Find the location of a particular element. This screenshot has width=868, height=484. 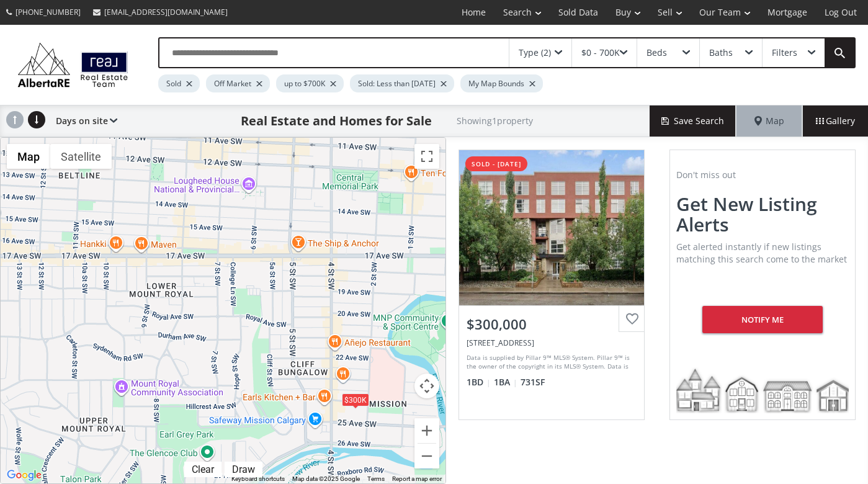

button: Show street map is located at coordinates (28, 156).